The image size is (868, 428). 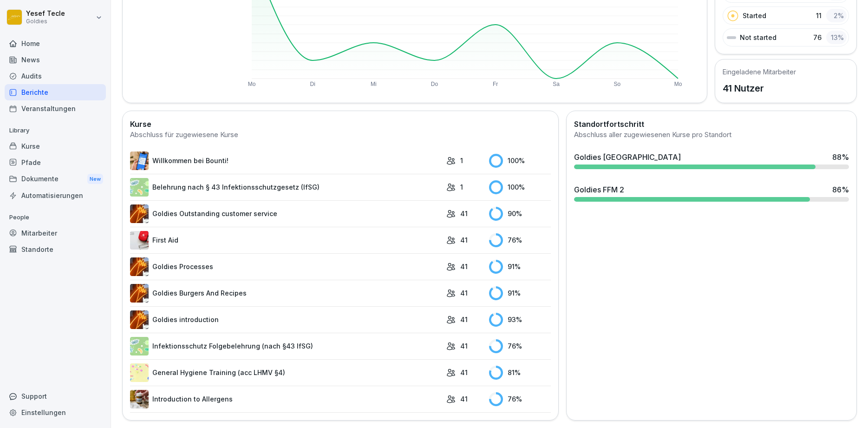 What do you see at coordinates (139, 293) in the screenshot?
I see `img: q57webtpjdb10dpomrq0869v.png` at bounding box center [139, 293].